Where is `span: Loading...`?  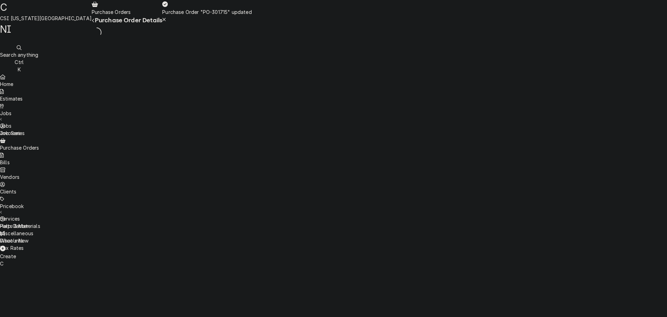
span: Loading... is located at coordinates (97, 32).